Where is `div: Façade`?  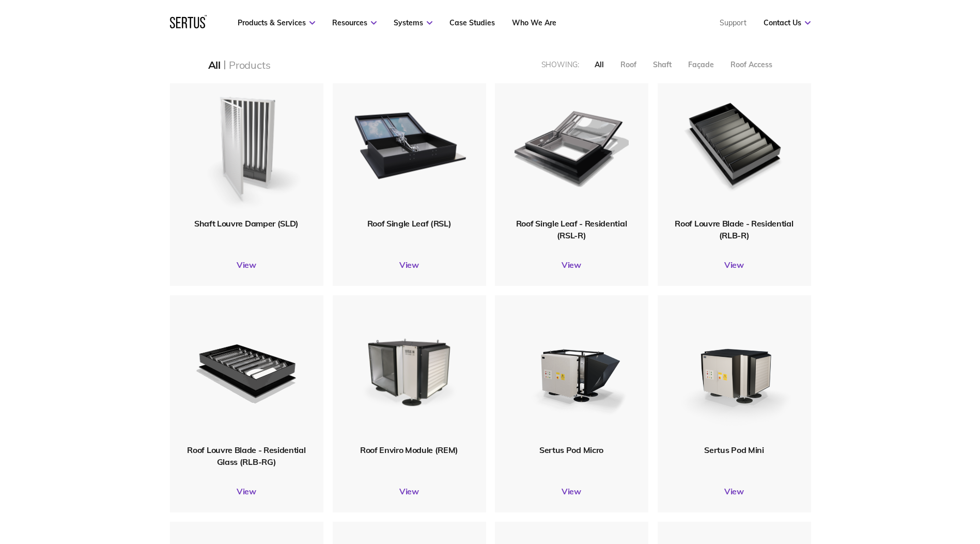 div: Façade is located at coordinates (701, 64).